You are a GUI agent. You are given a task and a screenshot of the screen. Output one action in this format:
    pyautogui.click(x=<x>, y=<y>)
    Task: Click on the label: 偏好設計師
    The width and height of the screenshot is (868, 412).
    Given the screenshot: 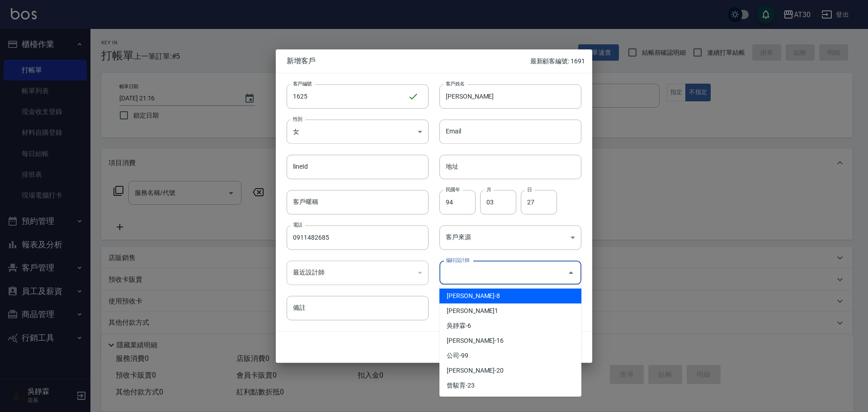 What is the action you would take?
    pyautogui.click(x=458, y=260)
    